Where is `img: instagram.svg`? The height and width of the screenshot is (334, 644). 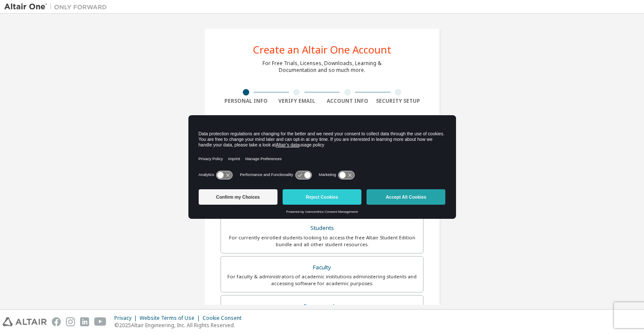
img: instagram.svg is located at coordinates (70, 322).